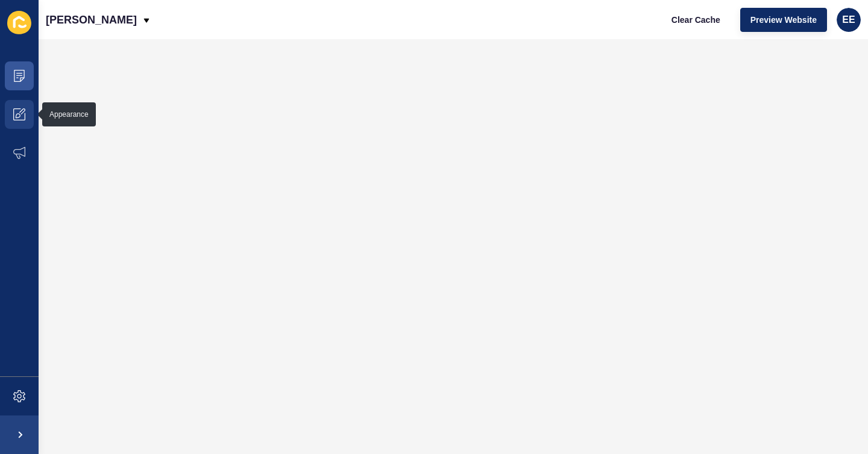  I want to click on button: Clear Cache, so click(695, 20).